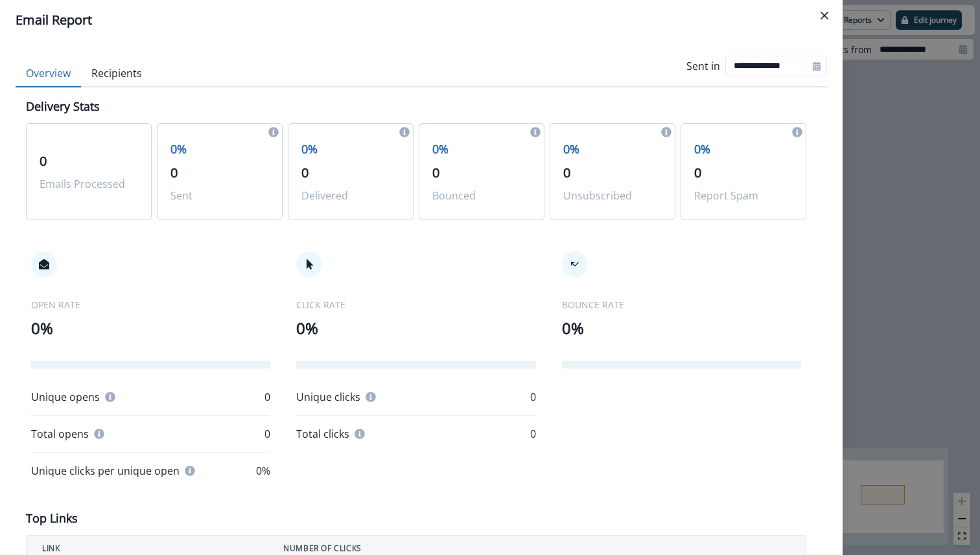 The image size is (980, 555). Describe the element at coordinates (220, 196) in the screenshot. I see `p: Sent` at that location.